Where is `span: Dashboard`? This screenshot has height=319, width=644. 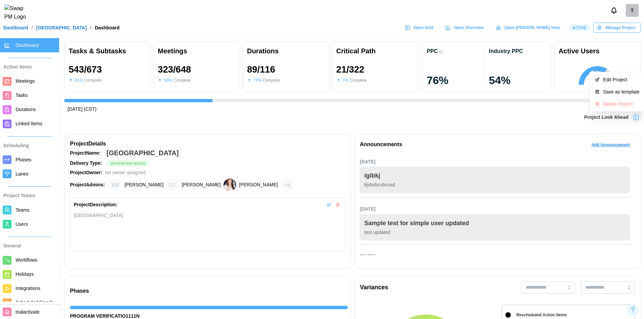 span: Dashboard is located at coordinates (27, 46).